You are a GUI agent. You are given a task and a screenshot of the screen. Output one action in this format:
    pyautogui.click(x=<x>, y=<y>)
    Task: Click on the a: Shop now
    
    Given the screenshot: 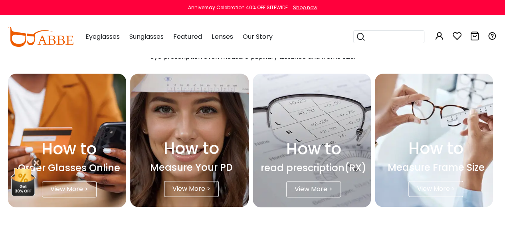 What is the action you would take?
    pyautogui.click(x=303, y=7)
    